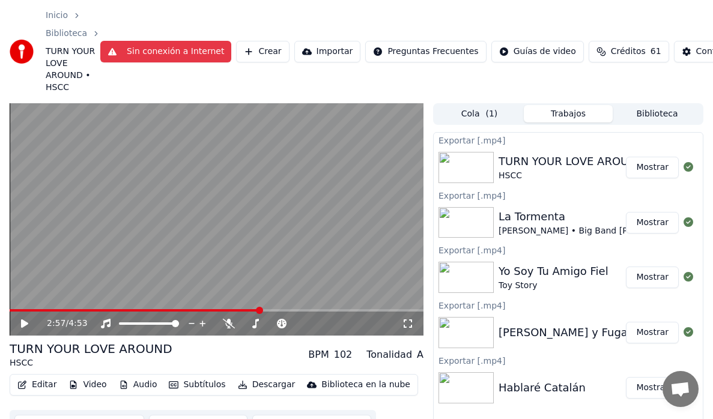  I want to click on div: 102, so click(343, 355).